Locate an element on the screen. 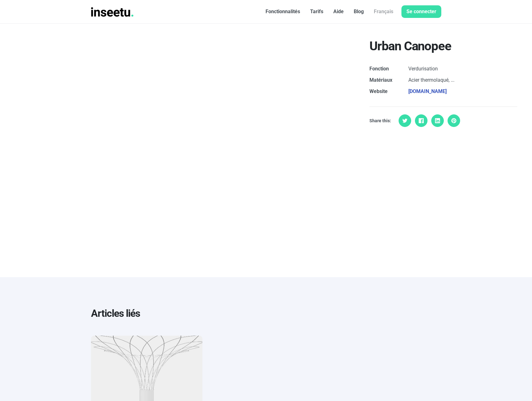 The width and height of the screenshot is (532, 401). a: Se connecter is located at coordinates (421, 11).